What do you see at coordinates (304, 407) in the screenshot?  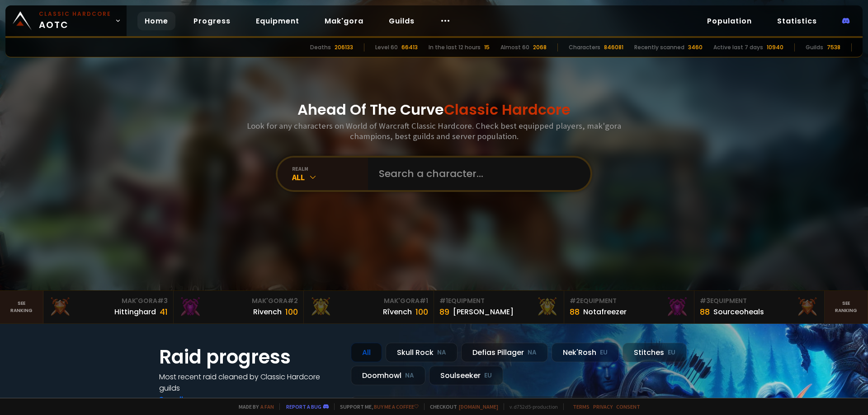 I see `a: Report a bug` at bounding box center [304, 407].